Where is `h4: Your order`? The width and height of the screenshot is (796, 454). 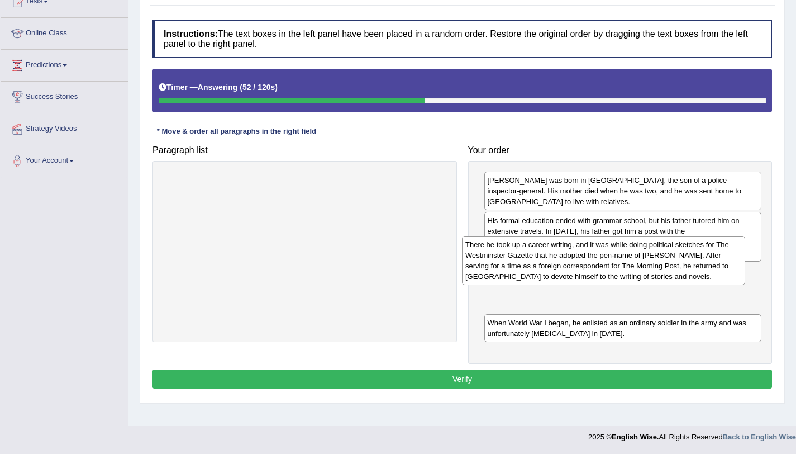 h4: Your order is located at coordinates (620, 150).